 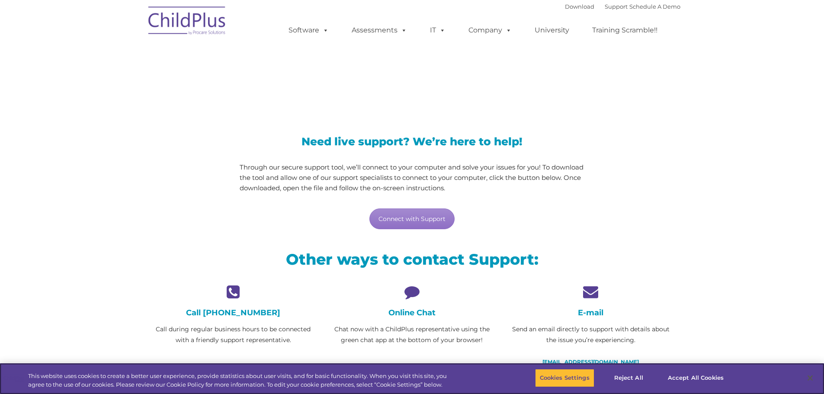 I want to click on p: Call during regular business hours to be connected with a friendly support representative., so click(x=233, y=335).